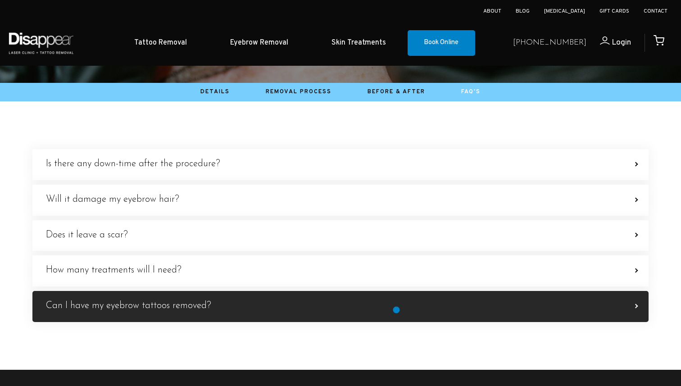 This screenshot has height=386, width=681. I want to click on a: Eyebrow Removal, so click(259, 43).